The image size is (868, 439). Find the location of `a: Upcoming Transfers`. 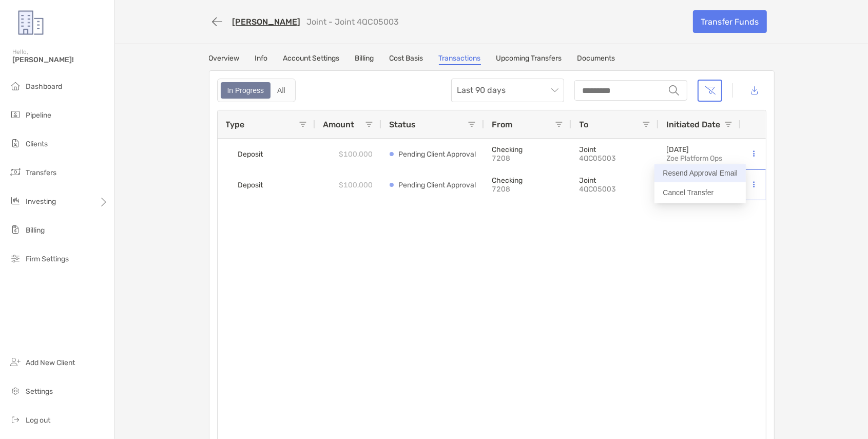

a: Upcoming Transfers is located at coordinates (529, 59).